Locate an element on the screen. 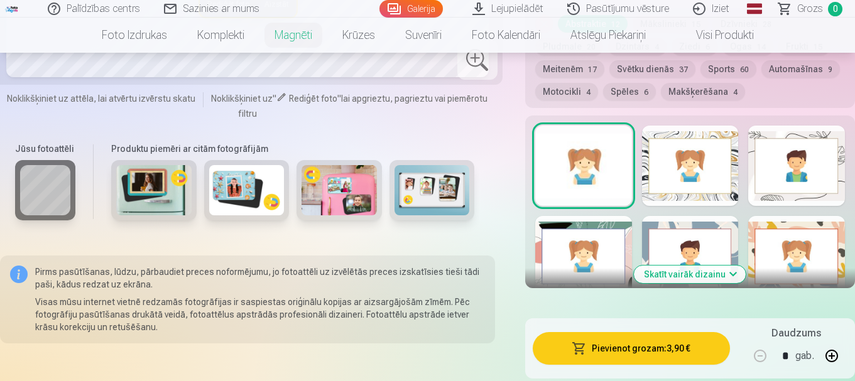  span: 60 is located at coordinates (745, 70).